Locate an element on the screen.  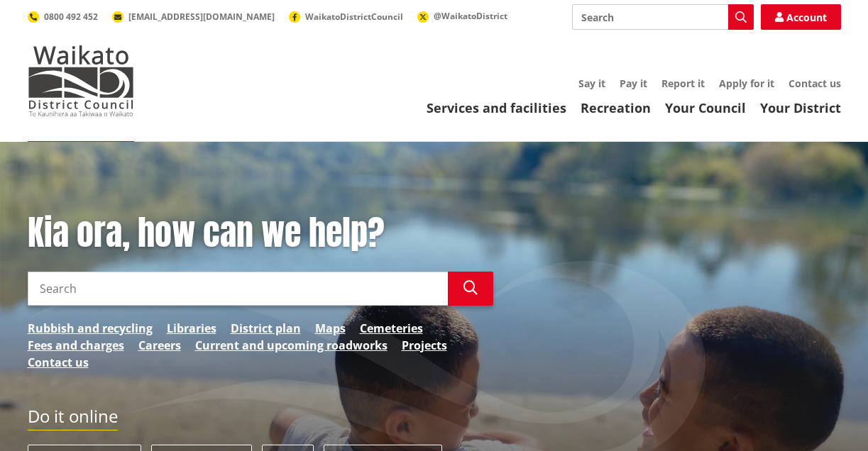
a: Rubbish and recycling is located at coordinates (90, 328).